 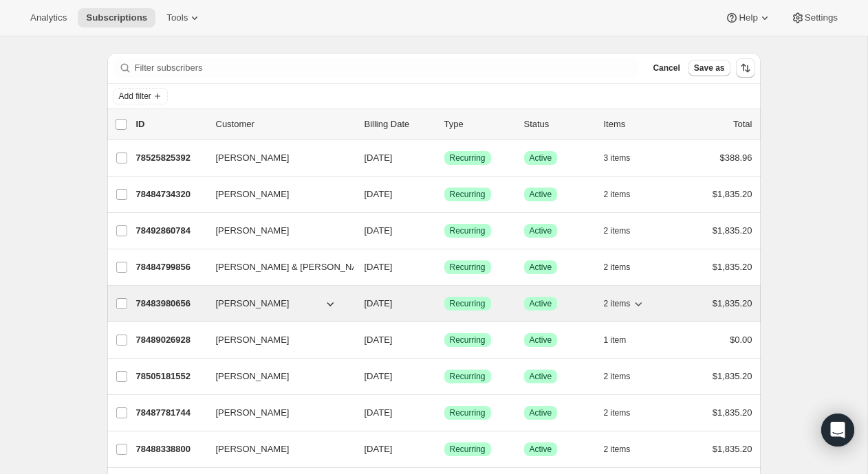 I want to click on span: Help, so click(x=748, y=18).